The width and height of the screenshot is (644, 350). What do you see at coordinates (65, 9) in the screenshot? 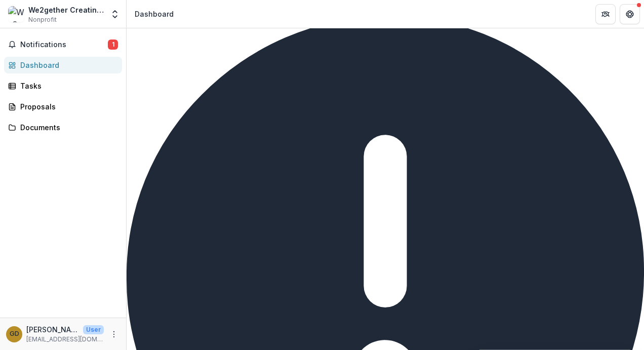
I see `div: We2gether Creating Change` at bounding box center [65, 9].